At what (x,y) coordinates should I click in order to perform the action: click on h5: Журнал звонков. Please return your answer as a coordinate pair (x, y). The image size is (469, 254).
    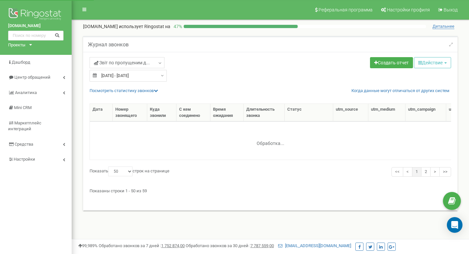
    Looking at the image, I should click on (108, 45).